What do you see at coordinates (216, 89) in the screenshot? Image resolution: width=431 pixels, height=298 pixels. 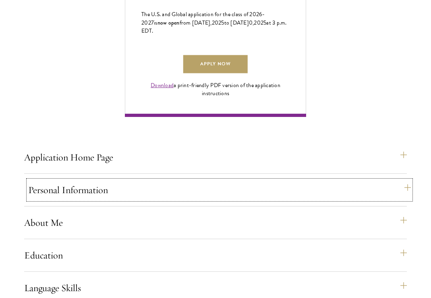 I see `div: a print-friendly PDF version of the application instructions` at bounding box center [216, 89].